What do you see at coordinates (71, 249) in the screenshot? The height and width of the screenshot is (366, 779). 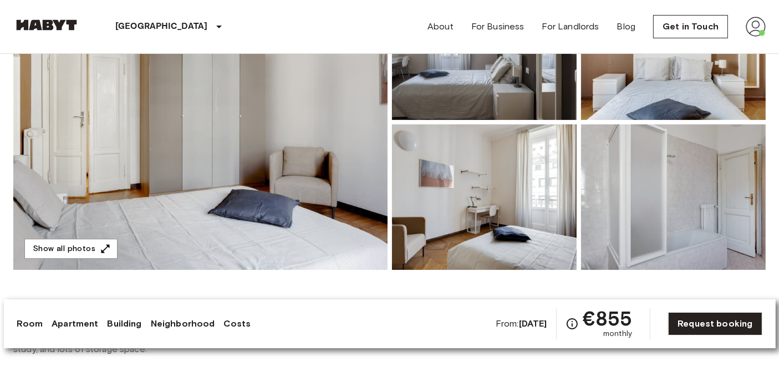 I see `button: Show all photos` at bounding box center [71, 249].